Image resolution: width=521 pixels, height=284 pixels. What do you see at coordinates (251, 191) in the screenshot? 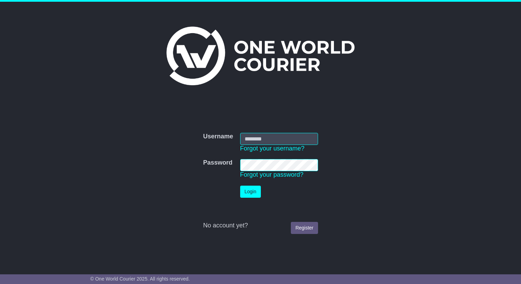
I see `button: Login` at bounding box center [251, 191].